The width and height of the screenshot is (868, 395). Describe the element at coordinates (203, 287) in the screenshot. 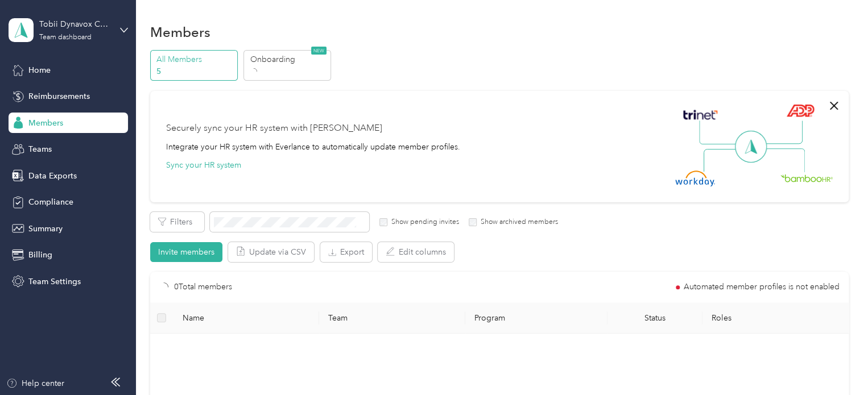

I see `p: 0 Total members` at that location.